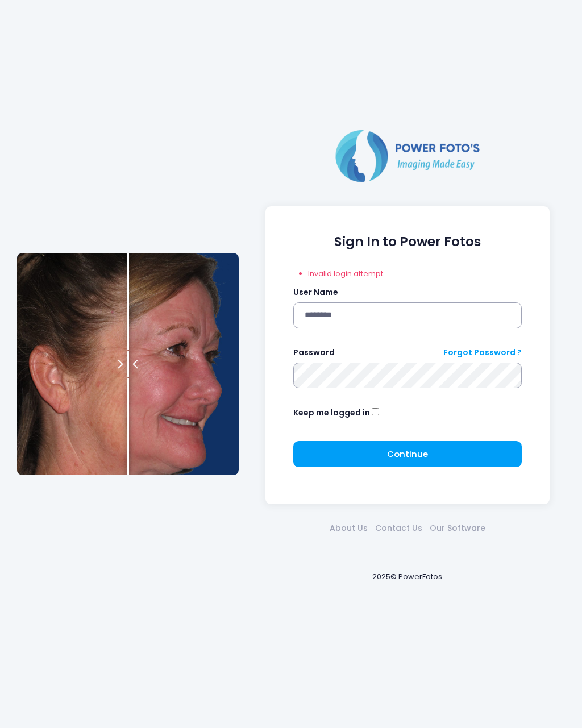 This screenshot has height=728, width=582. I want to click on label: Password, so click(314, 352).